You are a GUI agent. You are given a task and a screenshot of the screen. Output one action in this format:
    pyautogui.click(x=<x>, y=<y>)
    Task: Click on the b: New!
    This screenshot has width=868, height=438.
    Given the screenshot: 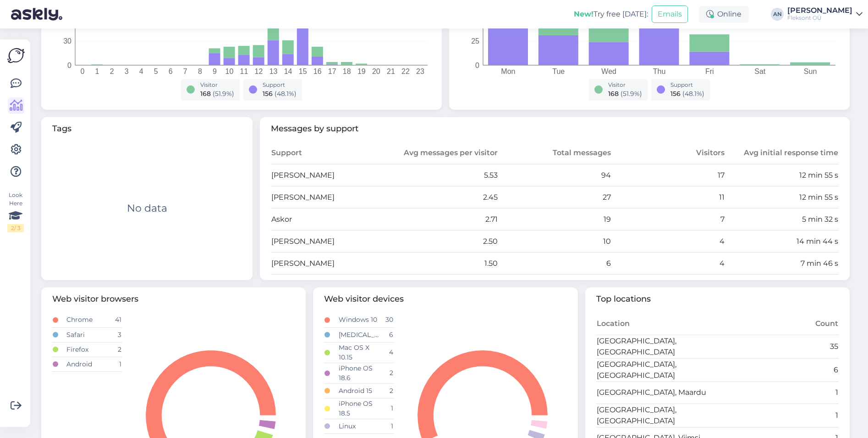 What is the action you would take?
    pyautogui.click(x=583, y=14)
    